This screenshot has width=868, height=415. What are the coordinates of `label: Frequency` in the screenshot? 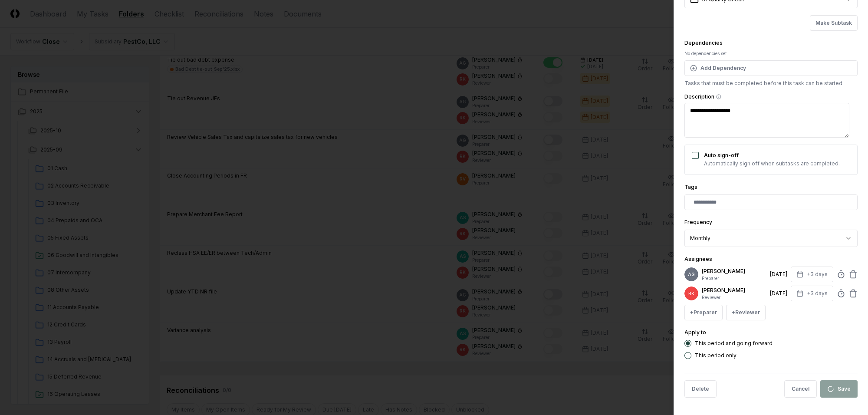 It's located at (698, 222).